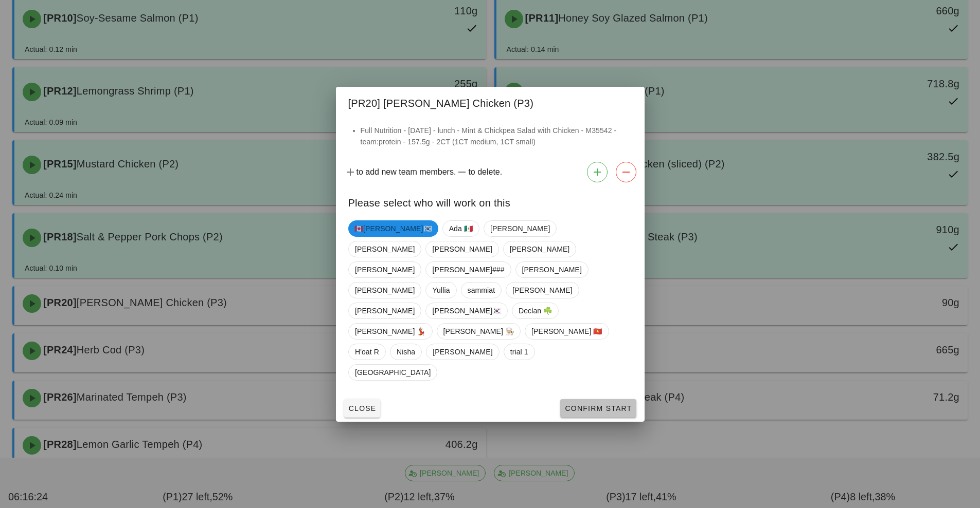 The width and height of the screenshot is (980, 508). Describe the element at coordinates (535, 311) in the screenshot. I see `span: Declan ☘️` at that location.